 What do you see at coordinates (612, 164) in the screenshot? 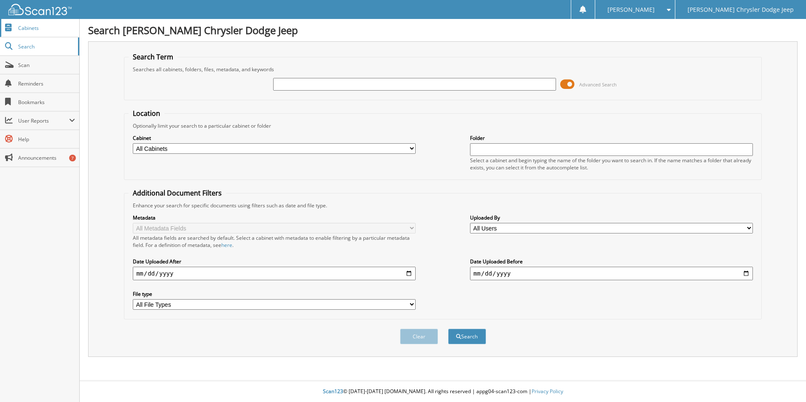
I see `div: Select a cabinet and begin typing the name of the folder you want to search in. If the name match...` at bounding box center [612, 164].